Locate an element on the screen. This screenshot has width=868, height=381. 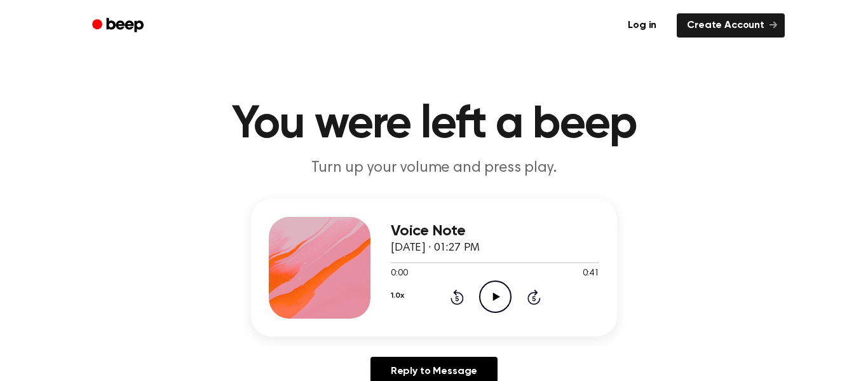
a: Log in is located at coordinates (642, 25).